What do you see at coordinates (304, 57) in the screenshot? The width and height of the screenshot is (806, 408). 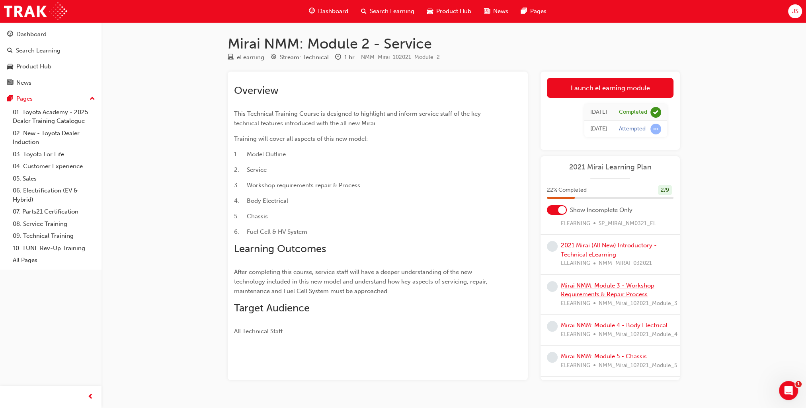 I see `div: Stream: Technical` at bounding box center [304, 57].